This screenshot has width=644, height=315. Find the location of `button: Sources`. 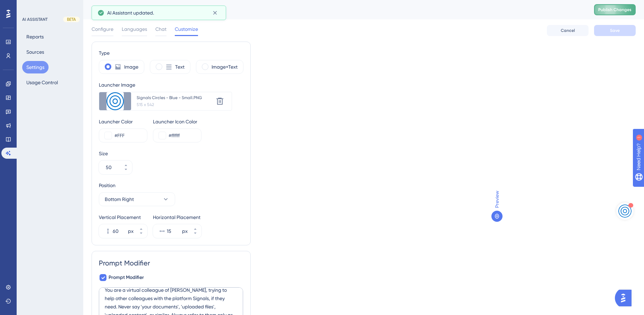

button: Sources is located at coordinates (35, 52).